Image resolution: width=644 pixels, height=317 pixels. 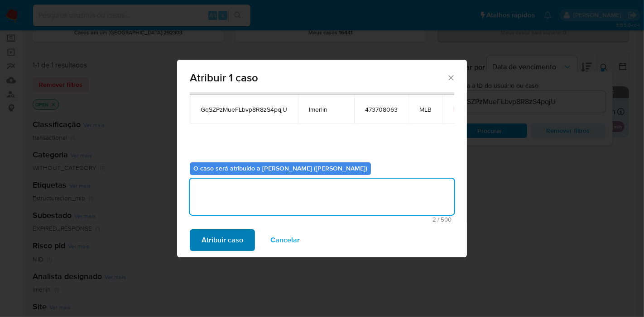 I want to click on button: icon-button, so click(x=459, y=109).